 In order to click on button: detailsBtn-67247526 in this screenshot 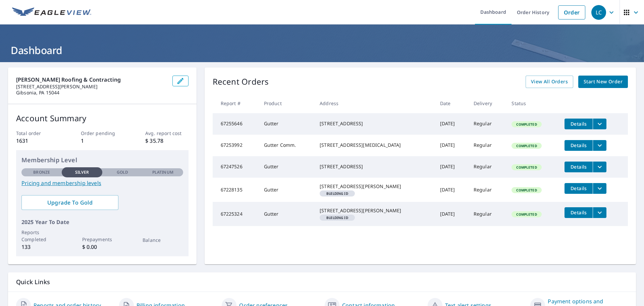, I will do `click(578, 167)`.